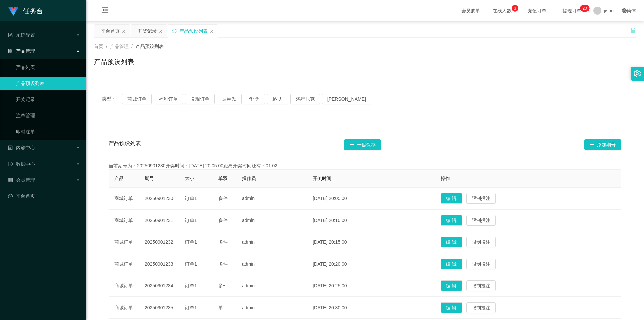  Describe the element at coordinates (10, 148) in the screenshot. I see `i: 图标: profile` at that location.